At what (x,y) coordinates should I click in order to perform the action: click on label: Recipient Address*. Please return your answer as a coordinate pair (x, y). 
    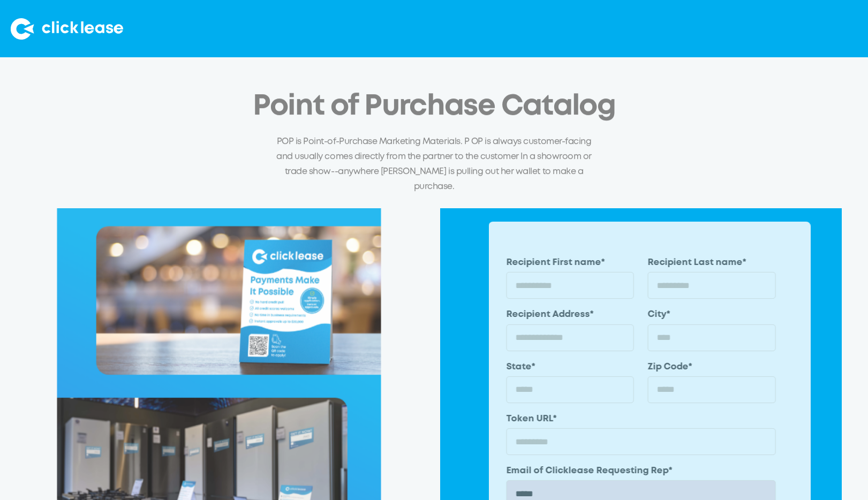
    Looking at the image, I should click on (570, 316).